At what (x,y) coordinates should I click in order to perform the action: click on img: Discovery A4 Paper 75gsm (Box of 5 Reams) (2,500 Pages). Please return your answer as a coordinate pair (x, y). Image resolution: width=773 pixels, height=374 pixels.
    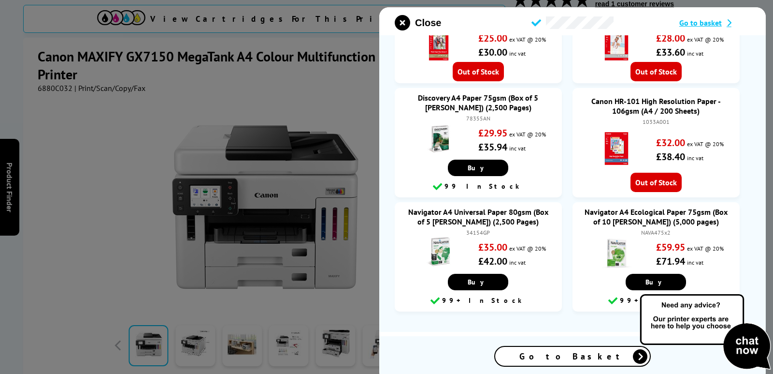
    Looking at the image, I should click on (439, 139).